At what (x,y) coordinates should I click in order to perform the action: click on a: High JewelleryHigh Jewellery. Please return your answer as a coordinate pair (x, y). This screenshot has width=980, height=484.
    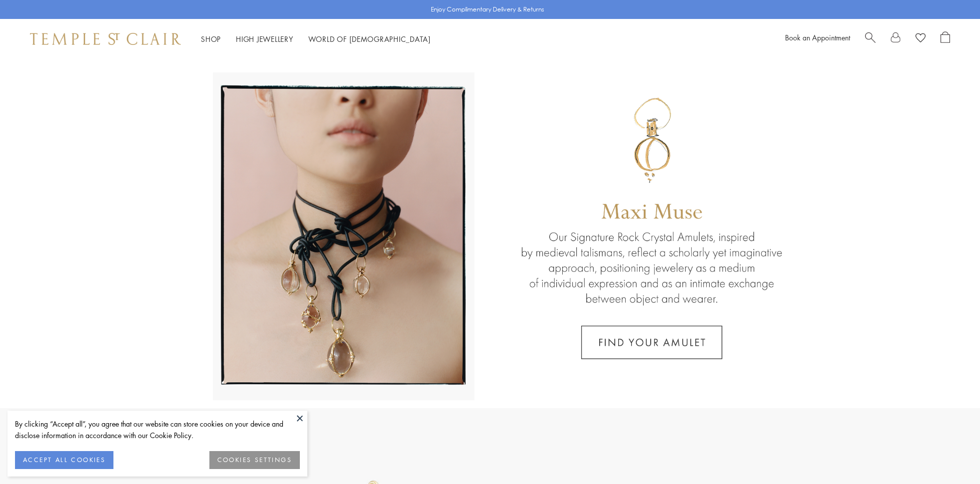
    Looking at the image, I should click on (264, 39).